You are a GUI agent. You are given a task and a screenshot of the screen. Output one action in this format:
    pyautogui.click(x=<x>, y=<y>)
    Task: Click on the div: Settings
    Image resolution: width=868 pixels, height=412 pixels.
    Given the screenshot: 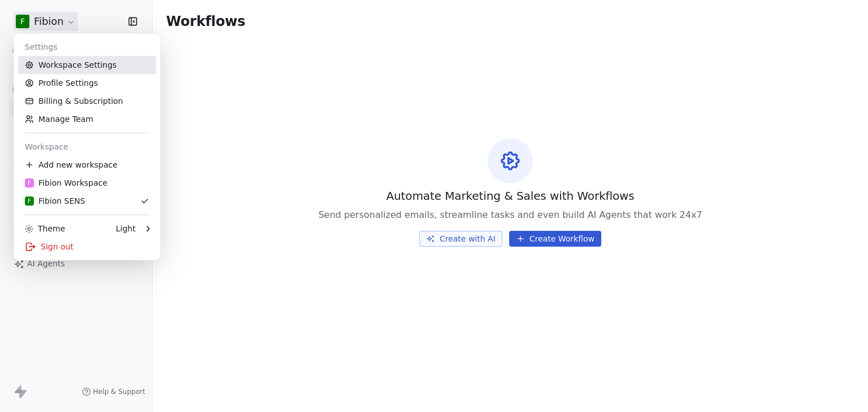 What is the action you would take?
    pyautogui.click(x=87, y=47)
    